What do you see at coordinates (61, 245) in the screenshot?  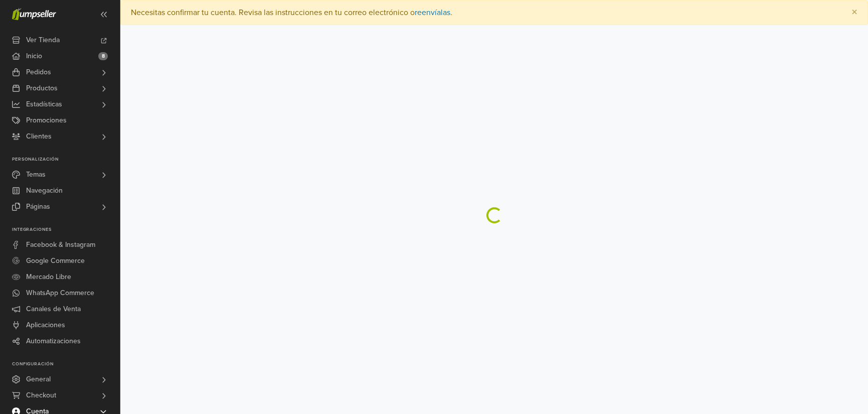 I see `span: Facebook & Instagram` at bounding box center [61, 245].